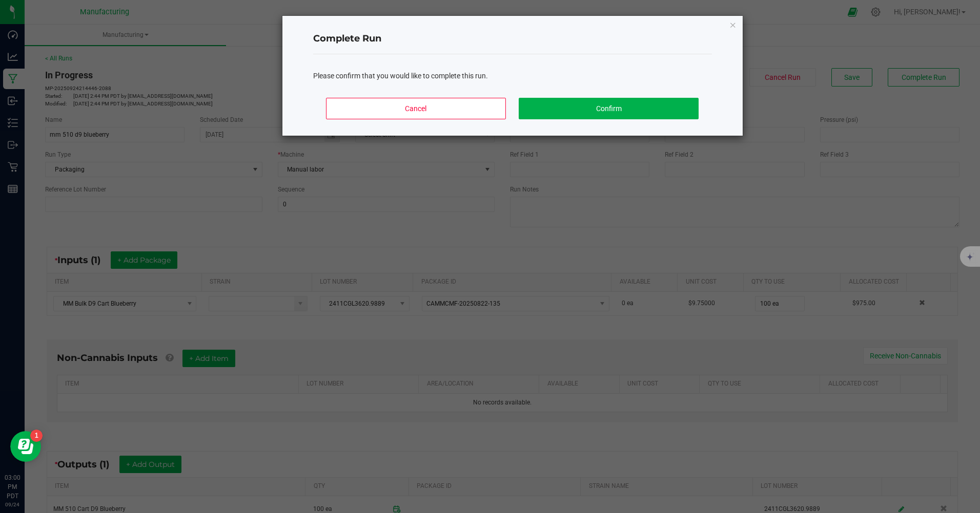  Describe the element at coordinates (513, 39) in the screenshot. I see `h4: Complete Run` at that location.